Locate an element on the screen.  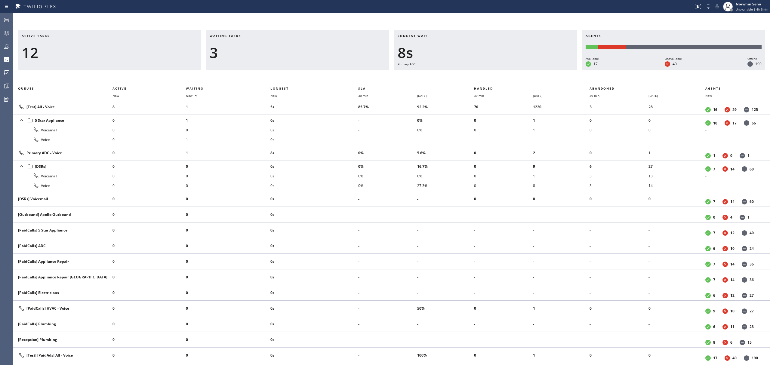
div: Voicemail is located at coordinates (63, 176).